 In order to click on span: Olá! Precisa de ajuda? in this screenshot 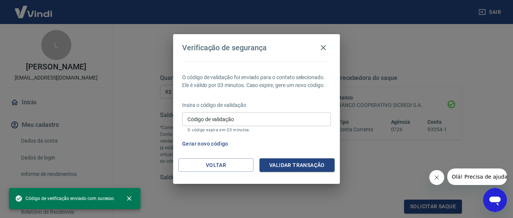, I will do `click(34, 8)`.